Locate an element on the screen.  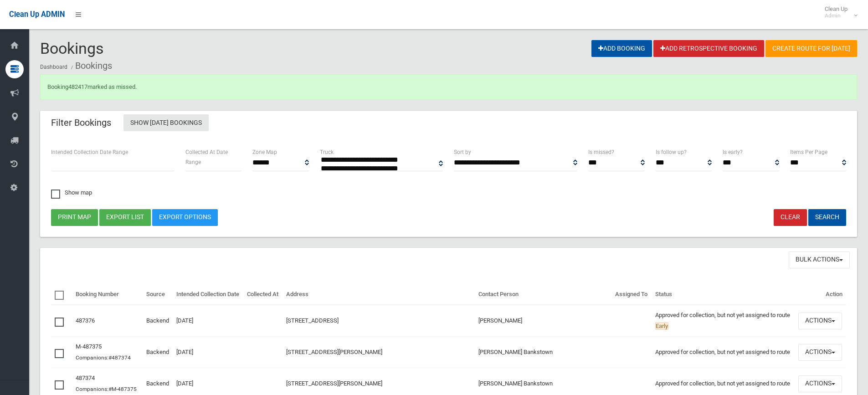
button: Print map is located at coordinates (74, 217).